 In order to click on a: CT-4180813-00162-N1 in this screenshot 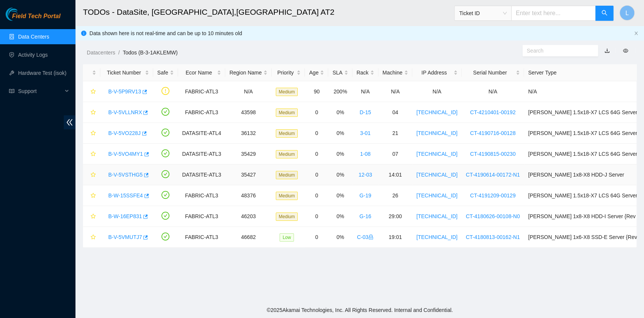, I will do `click(493, 237)`.